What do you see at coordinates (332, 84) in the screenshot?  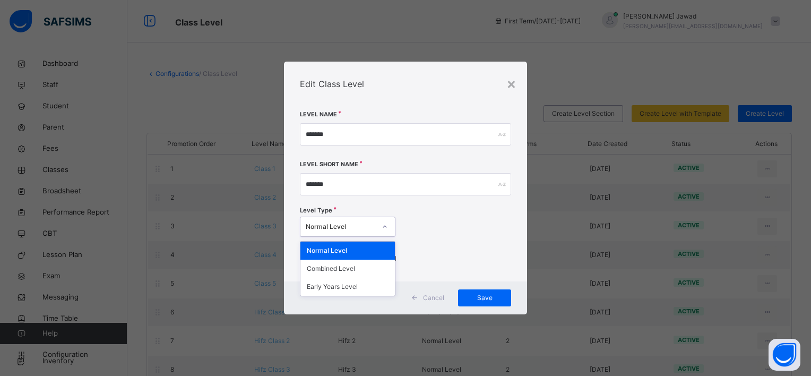 I see `span: Edit Class Level` at bounding box center [332, 84].